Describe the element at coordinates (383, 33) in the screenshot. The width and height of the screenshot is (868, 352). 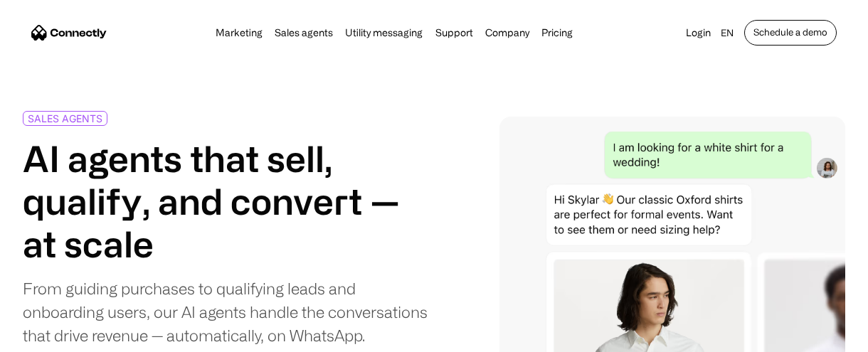
I see `a: Utility messaging` at that location.